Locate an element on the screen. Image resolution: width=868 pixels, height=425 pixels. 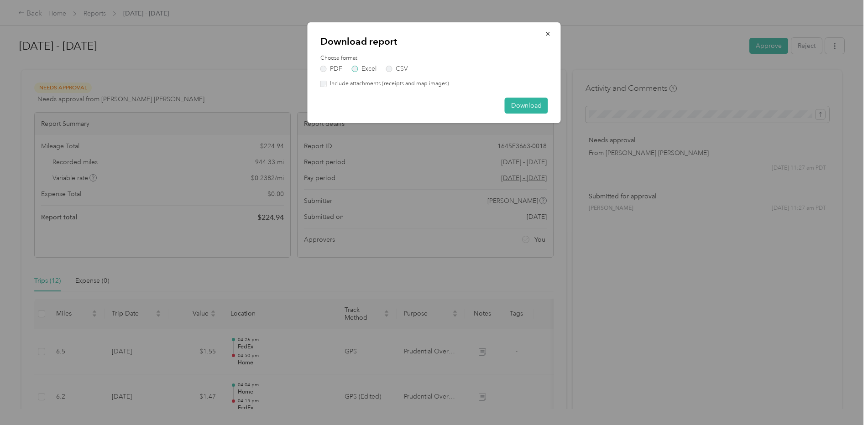
button: Download is located at coordinates (526, 105).